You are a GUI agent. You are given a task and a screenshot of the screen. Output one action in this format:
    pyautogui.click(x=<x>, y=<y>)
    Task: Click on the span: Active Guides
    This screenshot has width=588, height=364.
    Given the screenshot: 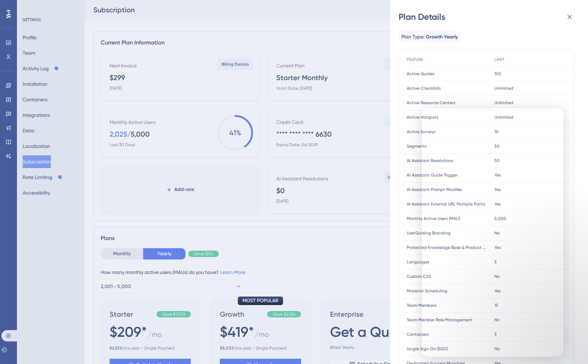 What is the action you would take?
    pyautogui.click(x=420, y=74)
    